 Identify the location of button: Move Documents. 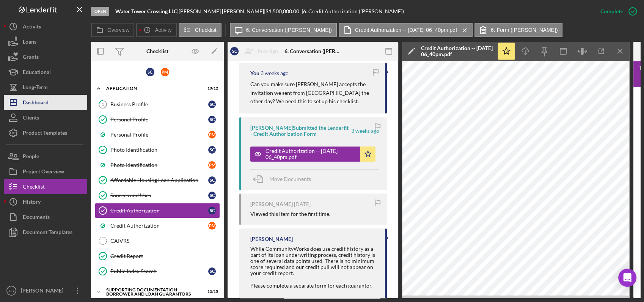
(284, 179).